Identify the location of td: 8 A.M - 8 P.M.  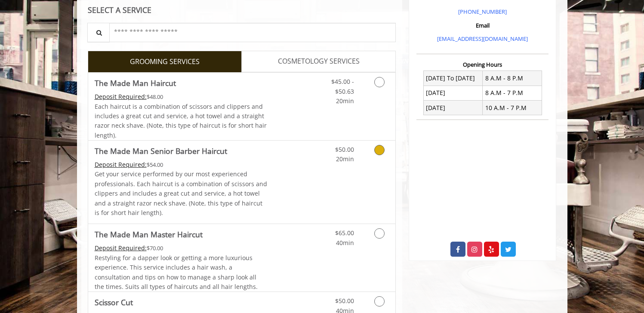
(512, 78).